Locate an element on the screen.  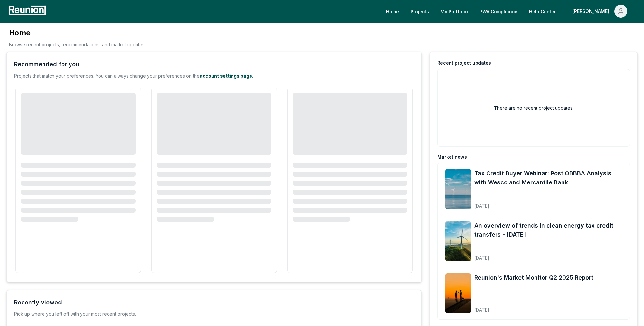
div: Market news is located at coordinates (452, 157).